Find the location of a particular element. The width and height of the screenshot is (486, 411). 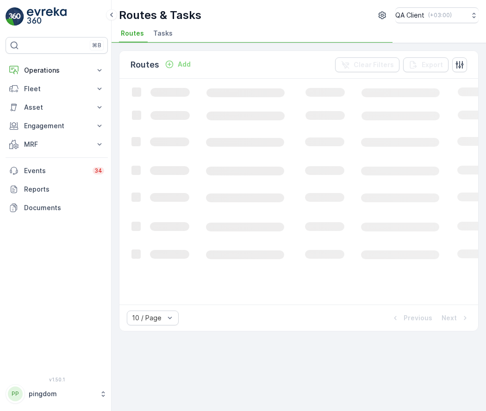

p: Previous is located at coordinates (418, 318).